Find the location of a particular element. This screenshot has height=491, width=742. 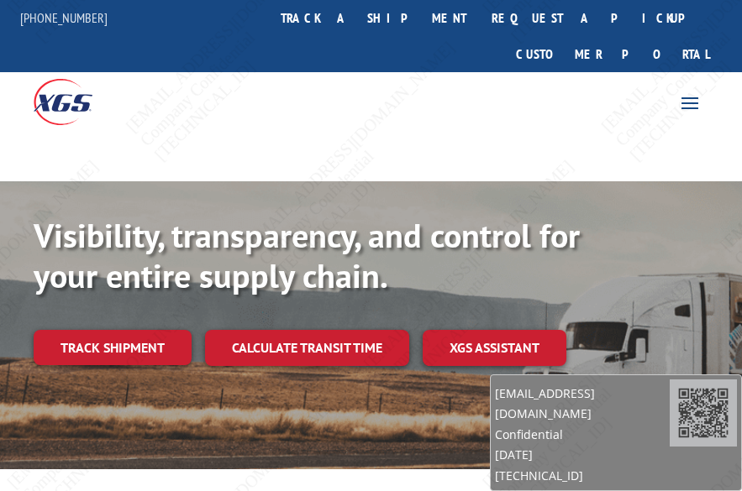

span: Confidential is located at coordinates (582, 435).